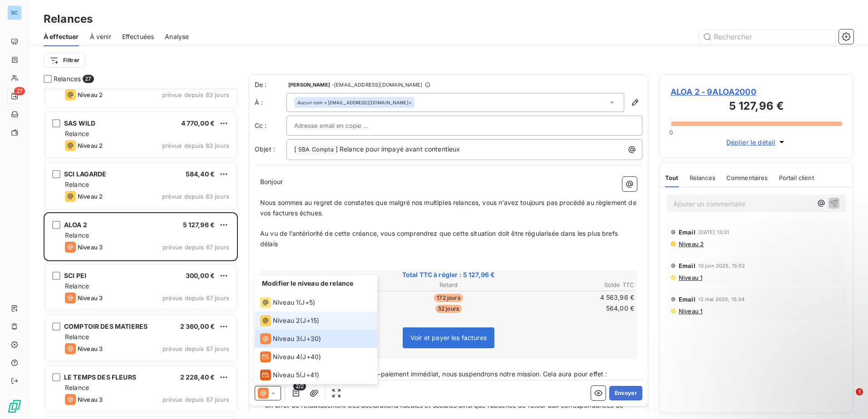 The height and width of the screenshot is (419, 868). I want to click on button: Déplier le détail, so click(756, 142).